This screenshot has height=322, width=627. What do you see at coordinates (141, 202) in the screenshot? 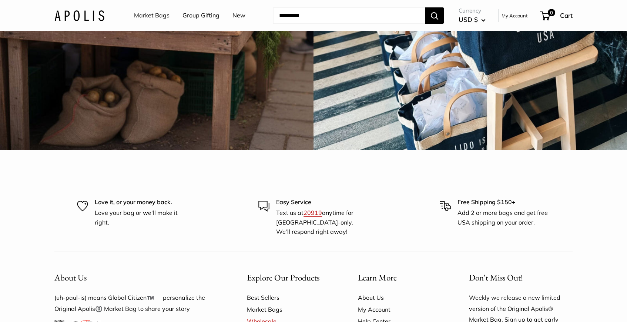
I see `p: Love it, or your money back.` at bounding box center [141, 202].